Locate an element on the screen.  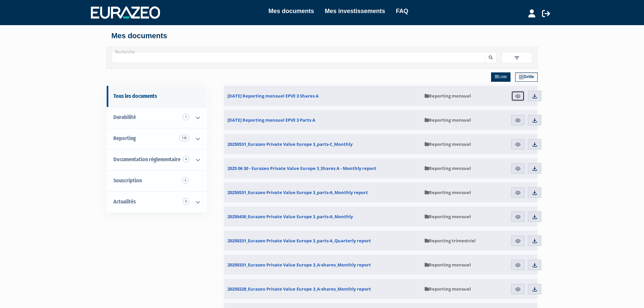
span: 135 is located at coordinates (184, 139).